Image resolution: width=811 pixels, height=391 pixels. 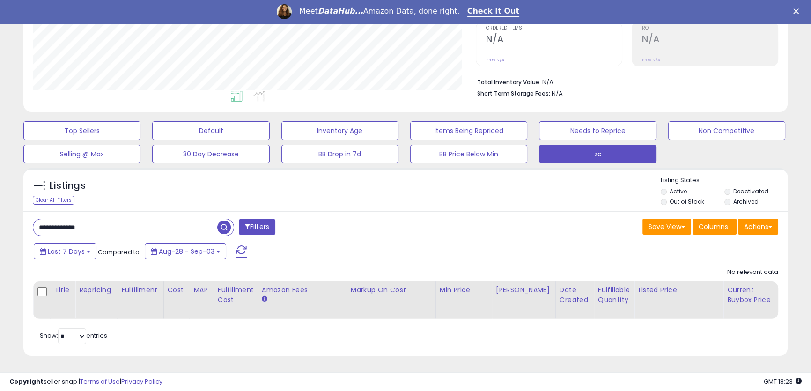 What do you see at coordinates (468, 154) in the screenshot?
I see `button: BB Price Below Min` at bounding box center [468, 154].